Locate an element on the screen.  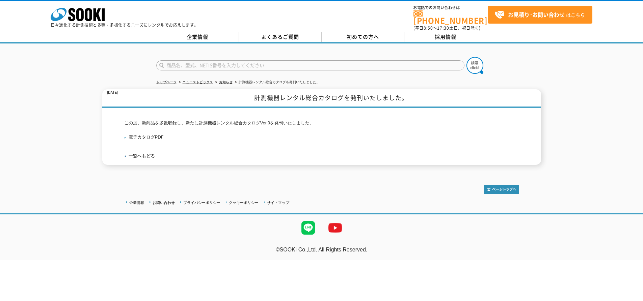
img: トップページへ is located at coordinates (501, 190).